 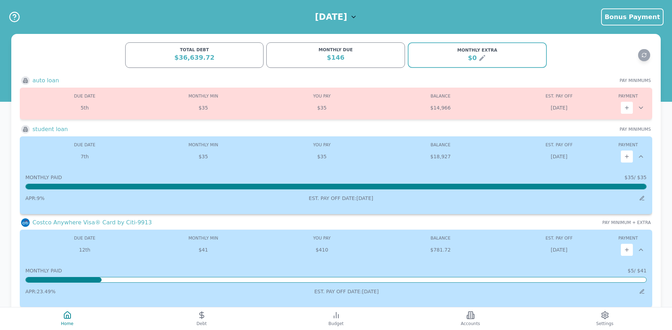 I want to click on span: Budget, so click(x=336, y=323).